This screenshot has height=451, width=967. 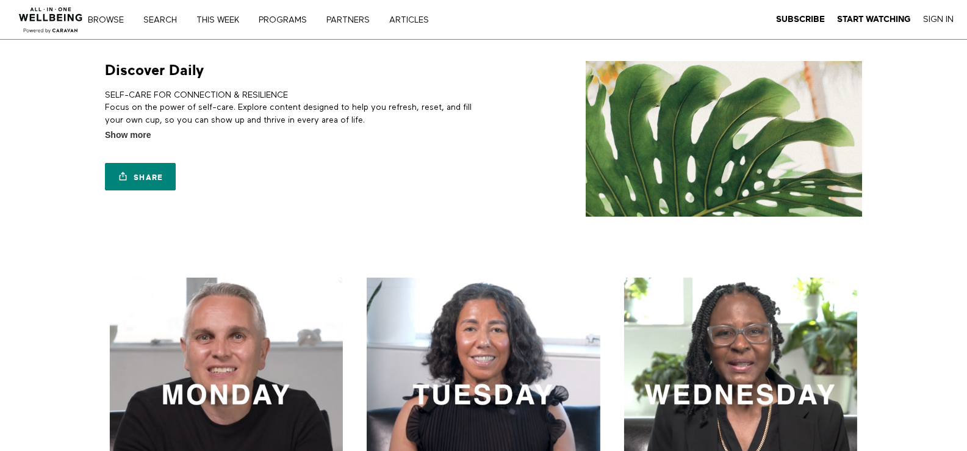 I want to click on strong: Start Watching, so click(x=873, y=19).